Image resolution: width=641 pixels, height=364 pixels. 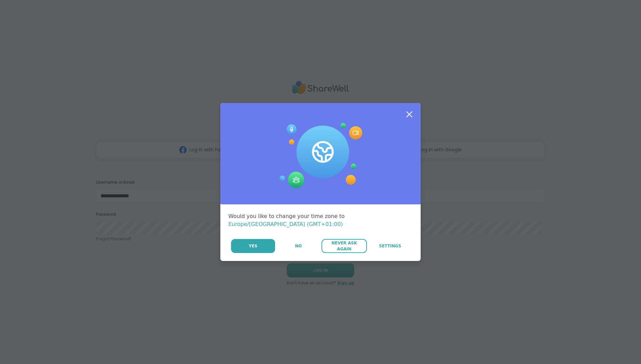 What do you see at coordinates (253, 246) in the screenshot?
I see `span: Yes` at bounding box center [253, 246].